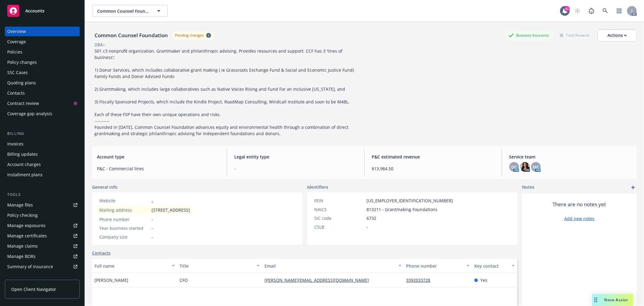  I want to click on span: Pending changes, so click(193, 35).